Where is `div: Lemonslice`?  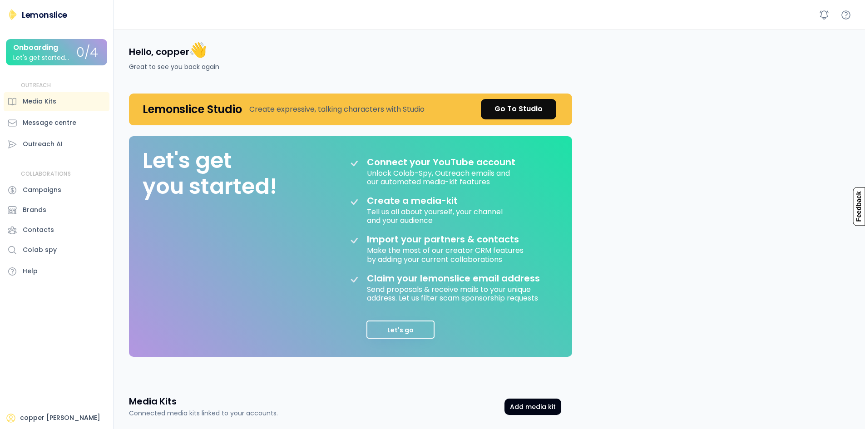 div: Lemonslice is located at coordinates (44, 15).